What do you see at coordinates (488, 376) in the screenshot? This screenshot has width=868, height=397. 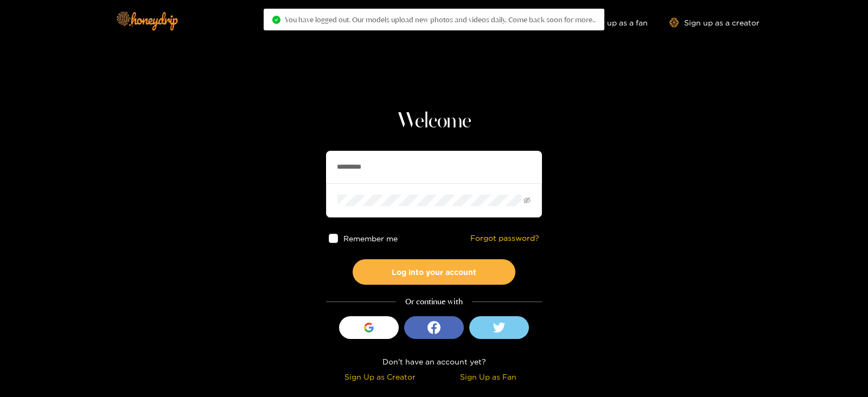 I see `div: Sign Up as Fan` at bounding box center [488, 376].